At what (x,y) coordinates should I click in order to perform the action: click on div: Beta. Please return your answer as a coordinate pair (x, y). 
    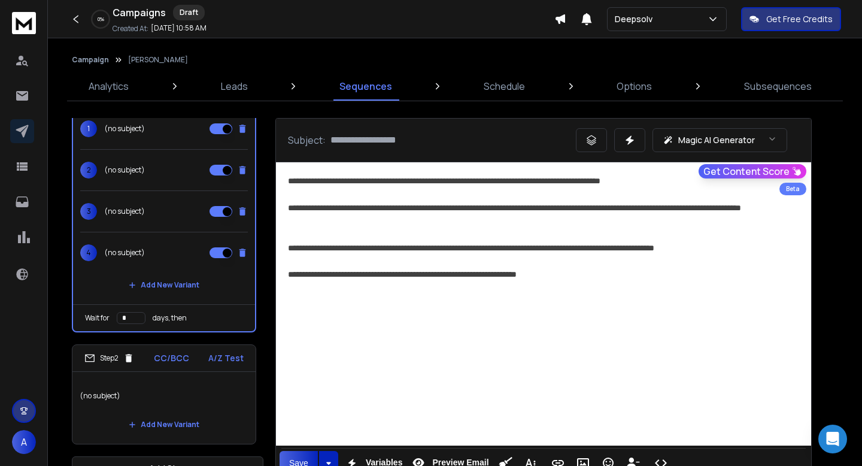
    Looking at the image, I should click on (793, 189).